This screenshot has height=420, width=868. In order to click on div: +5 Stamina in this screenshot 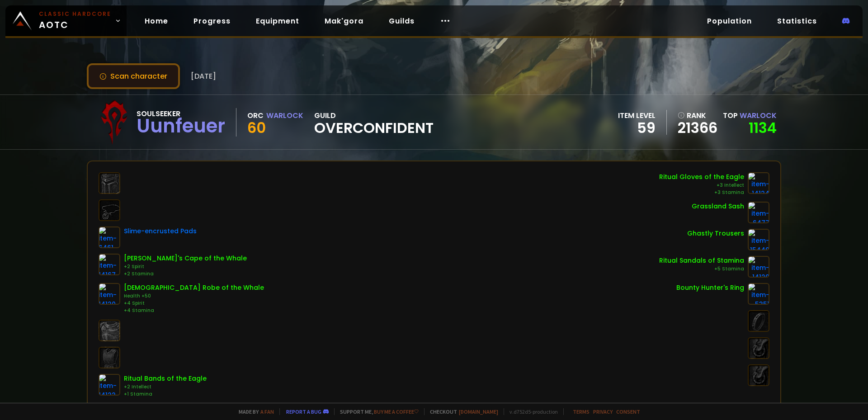, I will do `click(702, 269)`.